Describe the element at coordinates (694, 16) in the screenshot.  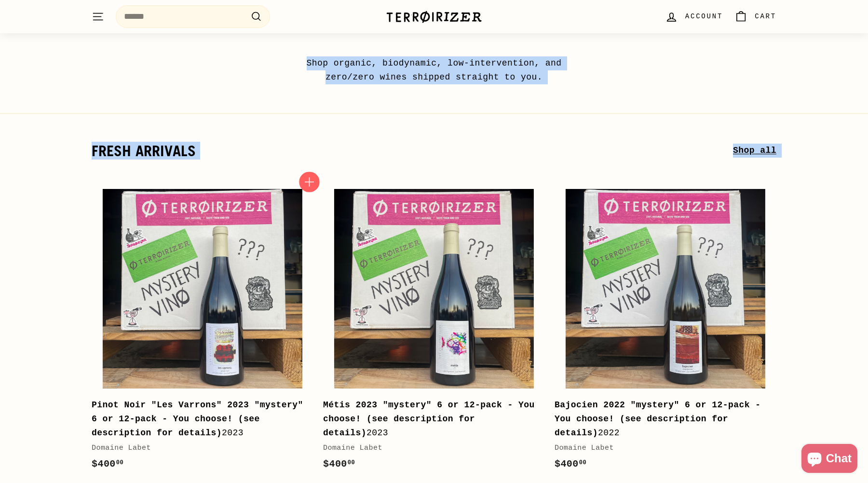
I see `a: Account` at that location.